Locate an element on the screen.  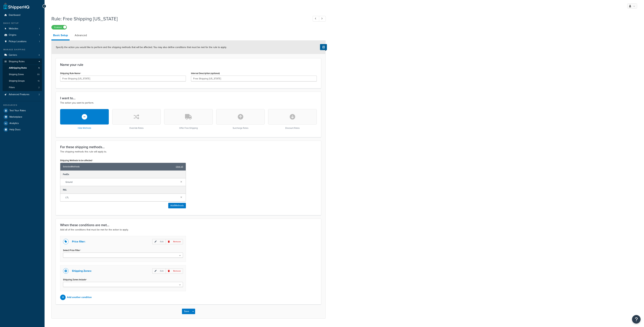
p: Add all of the conditions that must be met for the action to apply. is located at coordinates (189, 230).